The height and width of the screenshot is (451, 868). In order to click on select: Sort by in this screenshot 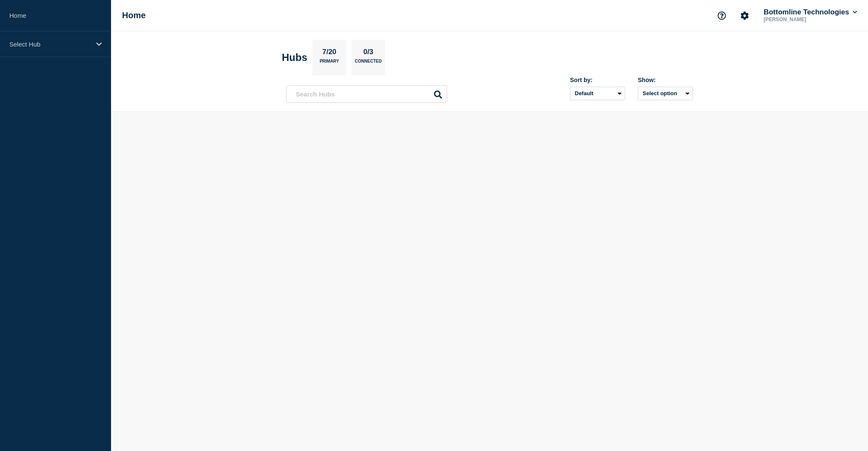, I will do `click(597, 93)`.